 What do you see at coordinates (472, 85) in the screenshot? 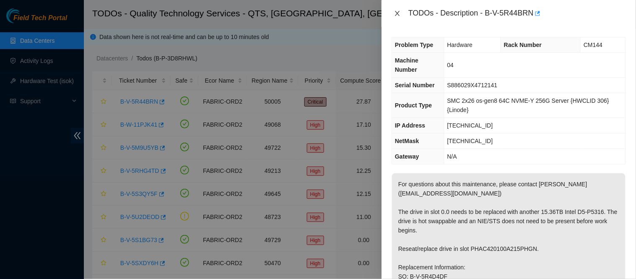
I see `span: S886029X4712141` at bounding box center [472, 85].